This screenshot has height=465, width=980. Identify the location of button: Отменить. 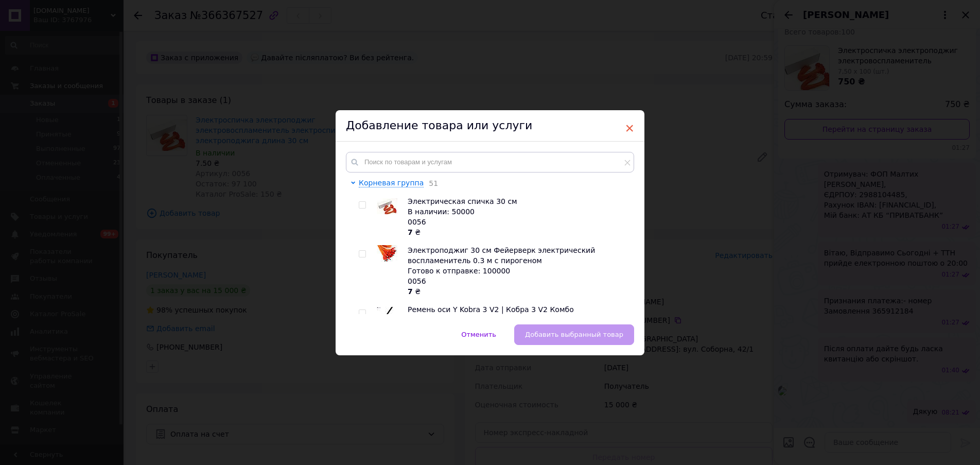
(479, 335).